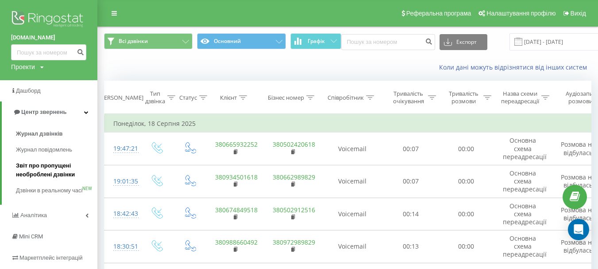 The height and width of the screenshot is (269, 598). What do you see at coordinates (515, 67) in the screenshot?
I see `a: Коли дані можуть відрізнятися вiд інших систем` at bounding box center [515, 67].